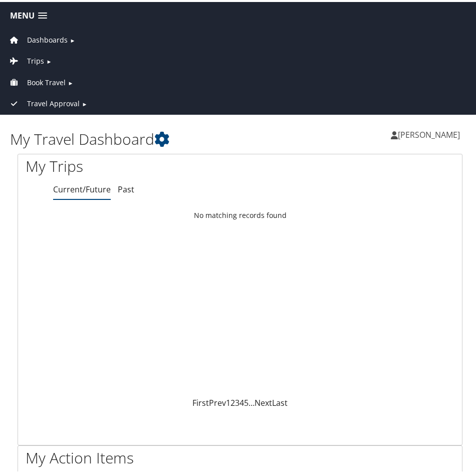  Describe the element at coordinates (47, 38) in the screenshot. I see `span: Dashboards` at that location.